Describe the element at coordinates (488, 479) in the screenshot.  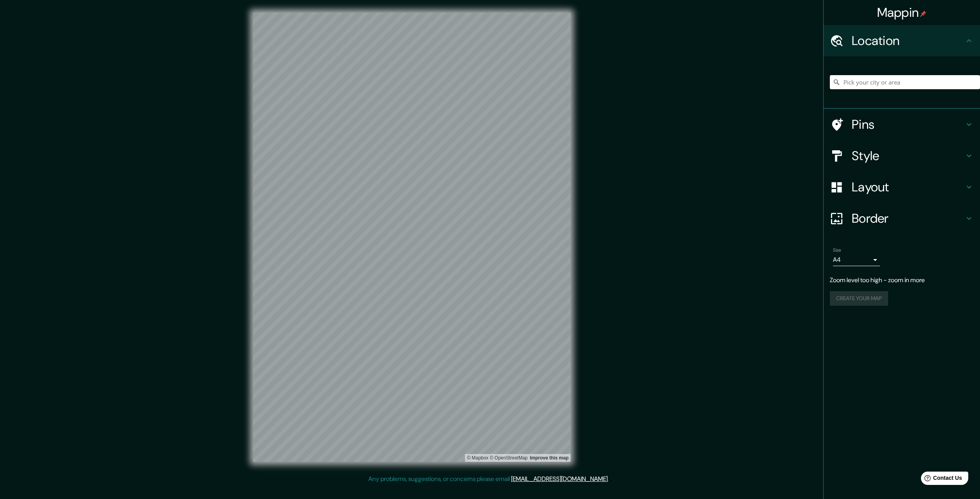
I see `p: Any problems, suggestions, or concerns please email .` at that location.